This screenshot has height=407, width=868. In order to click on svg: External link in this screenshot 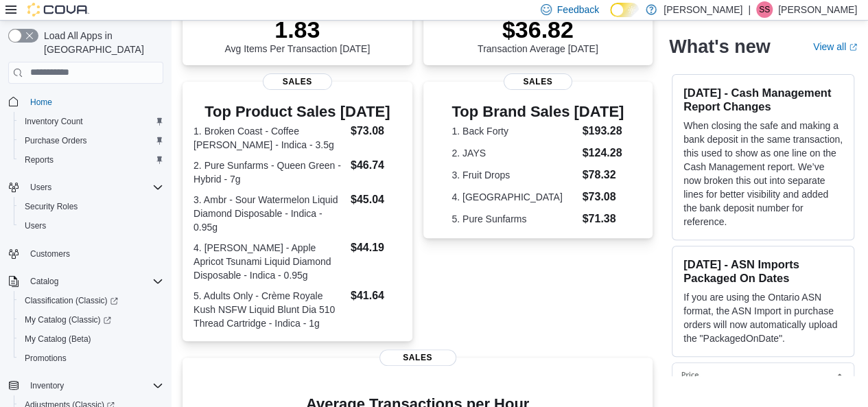, I will do `click(852, 48)`.